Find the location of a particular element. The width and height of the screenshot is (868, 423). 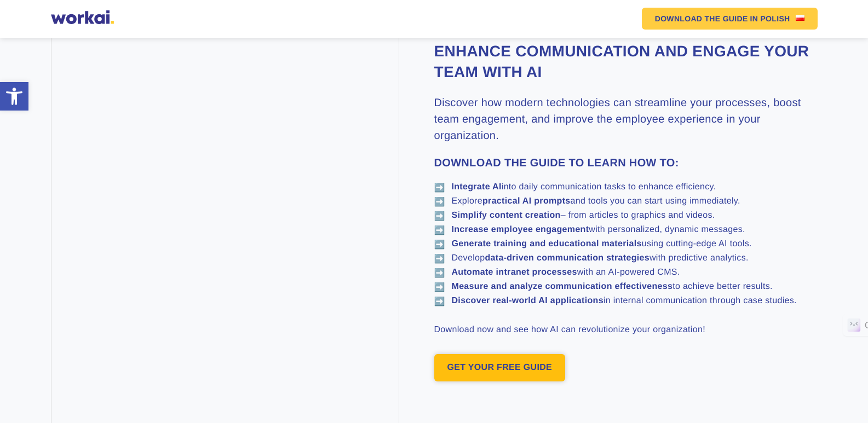

li: to achieve better results. is located at coordinates (626, 287).